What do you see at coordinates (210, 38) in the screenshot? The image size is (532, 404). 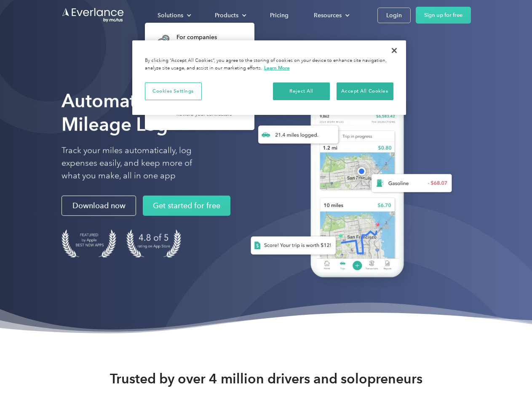 I see `div: For companies` at bounding box center [210, 38].